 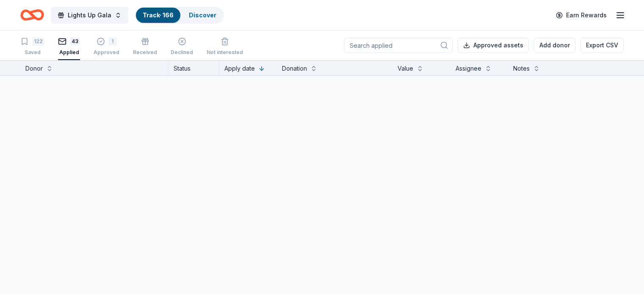 I want to click on div: Approved, so click(x=106, y=52).